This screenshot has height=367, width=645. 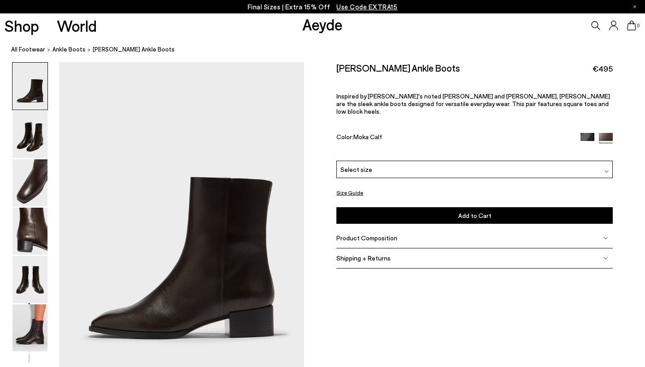 What do you see at coordinates (632, 26) in the screenshot?
I see `a: 0` at bounding box center [632, 26].